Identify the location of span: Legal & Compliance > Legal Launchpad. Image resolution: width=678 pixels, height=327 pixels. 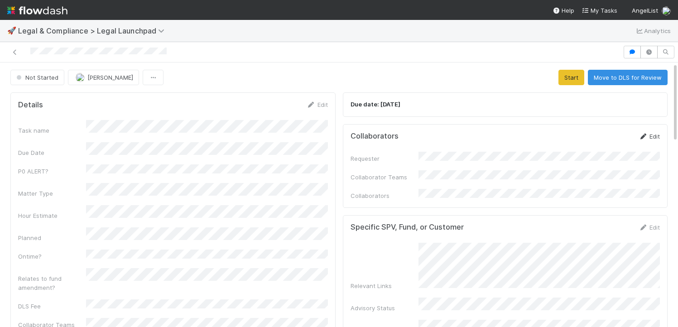
(93, 31).